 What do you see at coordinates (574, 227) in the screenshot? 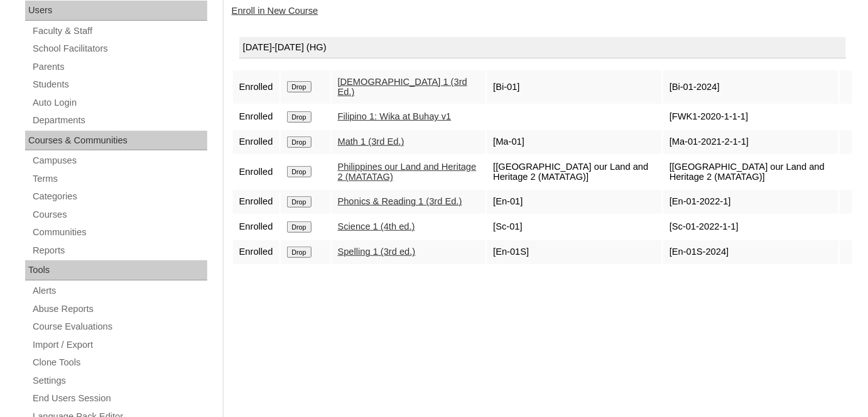
I see `td: [Sc-01]` at bounding box center [574, 227].